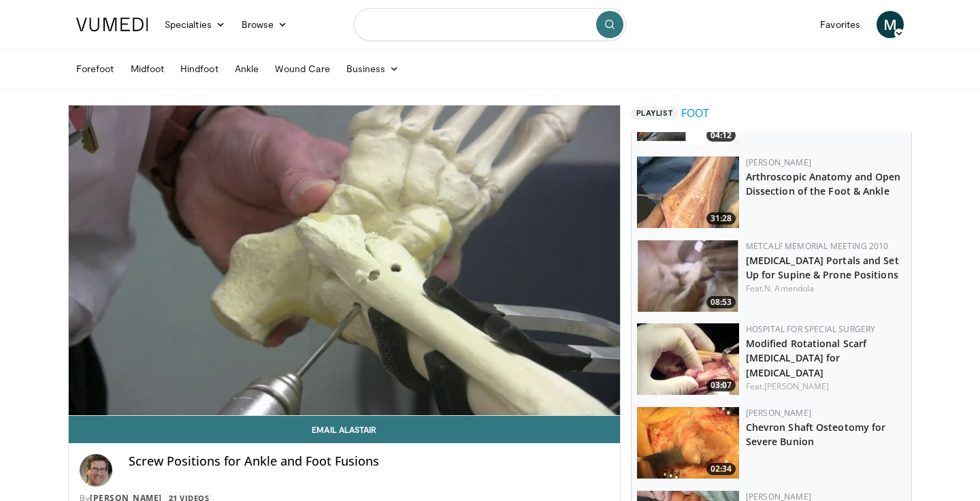  I want to click on a: FOOT, so click(695, 113).